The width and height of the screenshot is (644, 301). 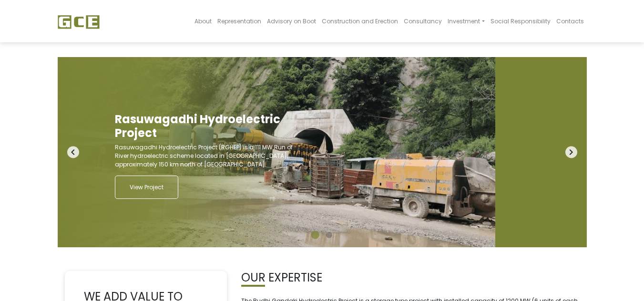 I want to click on img: GCE Group, so click(x=79, y=22).